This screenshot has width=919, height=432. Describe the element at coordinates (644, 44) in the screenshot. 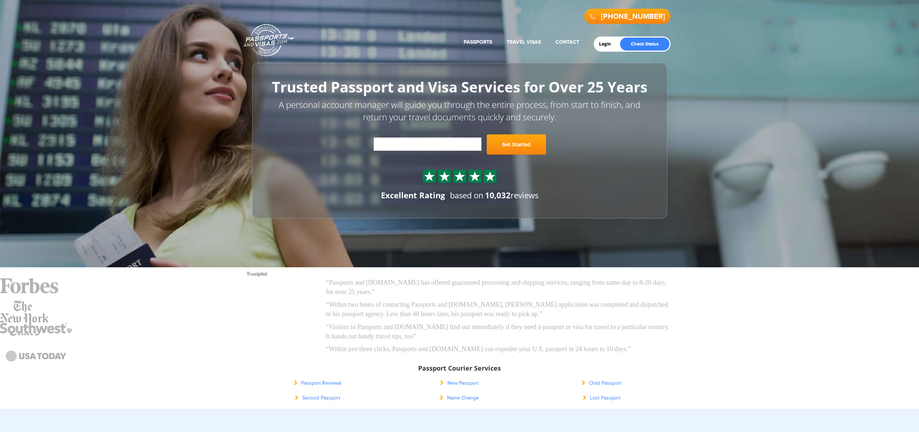

I see `a: Check Status` at that location.